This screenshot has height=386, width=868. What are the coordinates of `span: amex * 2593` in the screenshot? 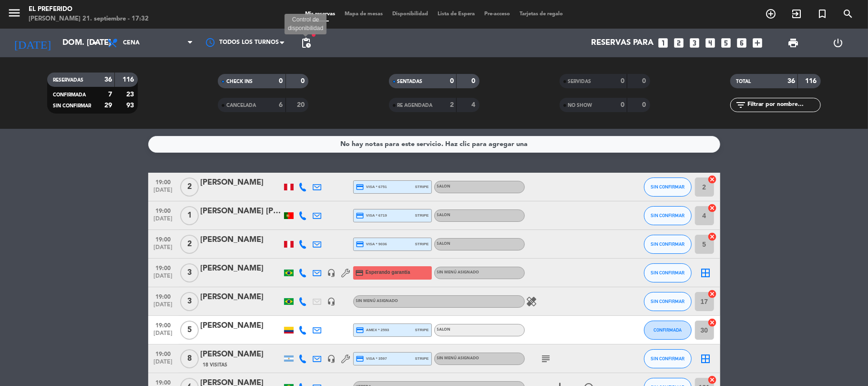 It's located at (373, 330).